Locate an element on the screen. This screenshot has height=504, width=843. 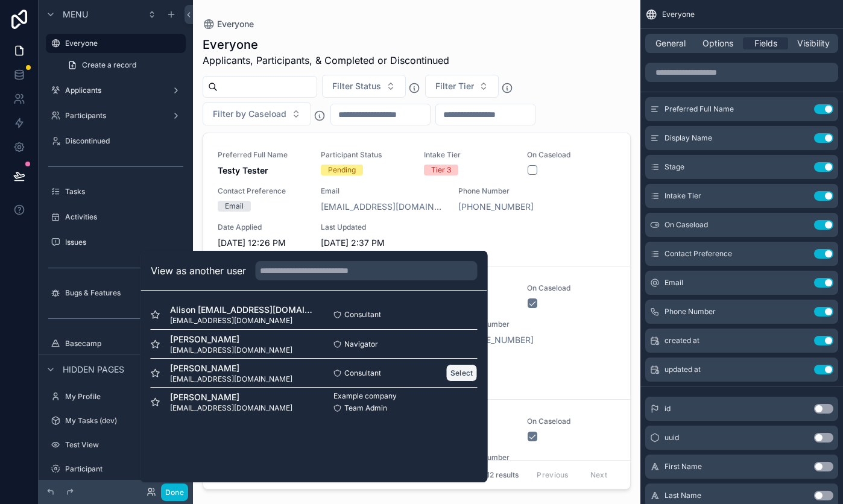
a: Create a record is located at coordinates (123, 65).